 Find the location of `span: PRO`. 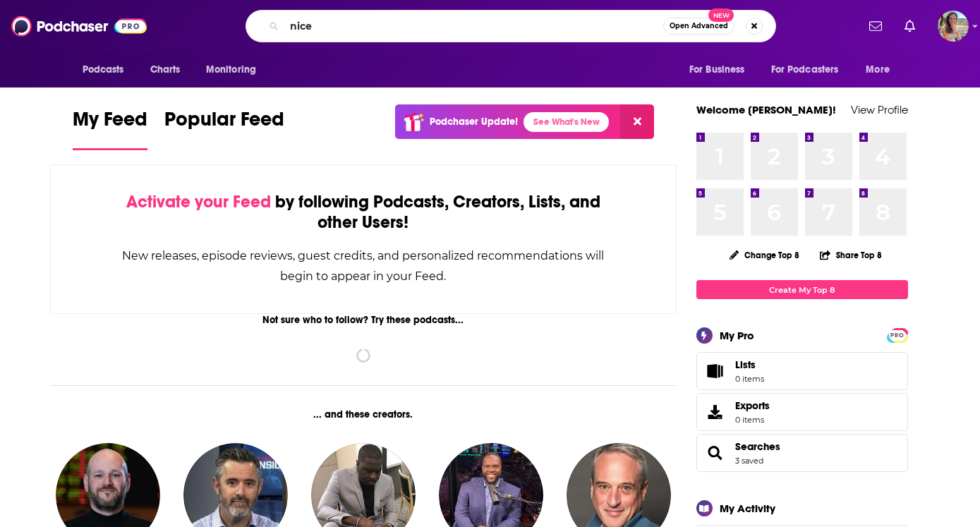

span: PRO is located at coordinates (897, 335).